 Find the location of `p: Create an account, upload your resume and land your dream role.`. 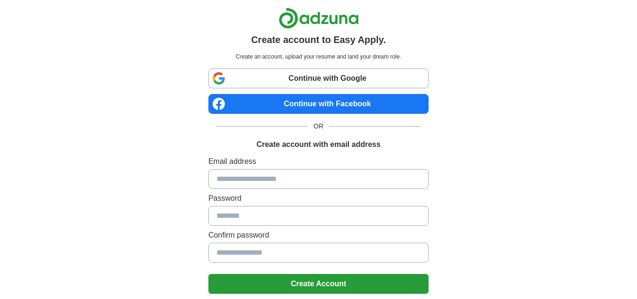

p: Create an account, upload your resume and land your dream role. is located at coordinates (318, 57).